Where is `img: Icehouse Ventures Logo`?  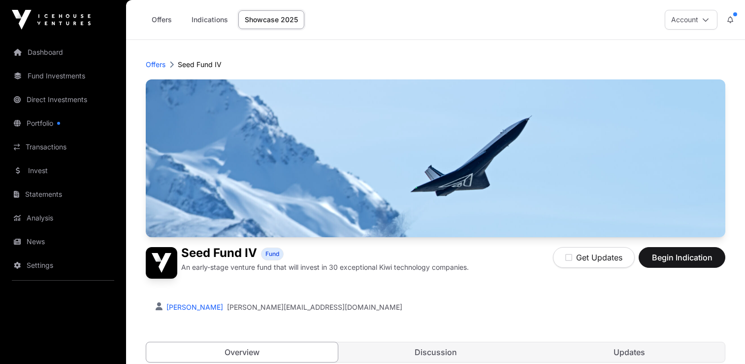 img: Icehouse Ventures Logo is located at coordinates (51, 20).